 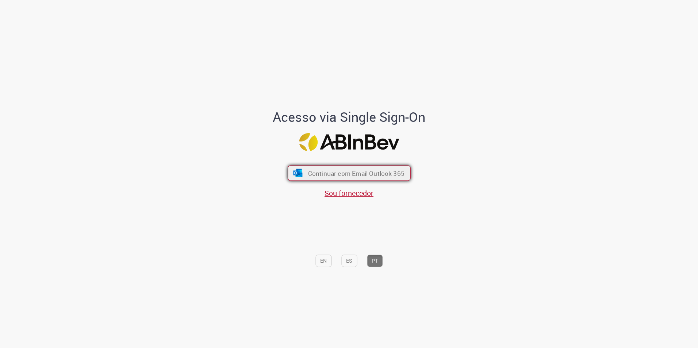 I want to click on button: PT, so click(x=374, y=261).